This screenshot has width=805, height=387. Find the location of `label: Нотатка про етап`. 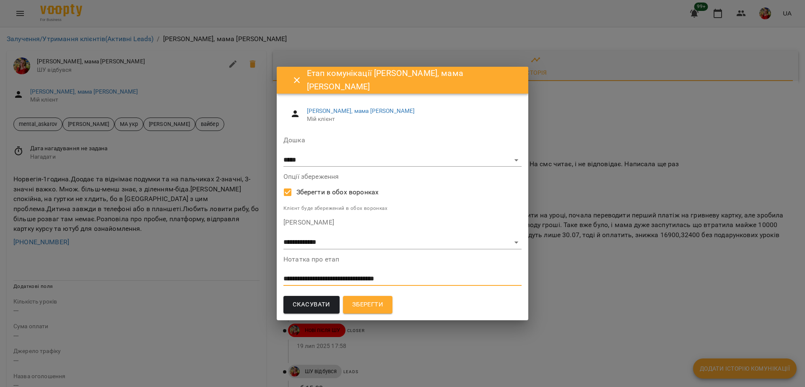

label: Нотатка про етап is located at coordinates (403, 259).